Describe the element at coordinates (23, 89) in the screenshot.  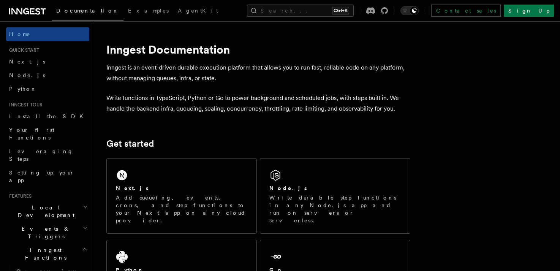
I see `span: Python` at that location.